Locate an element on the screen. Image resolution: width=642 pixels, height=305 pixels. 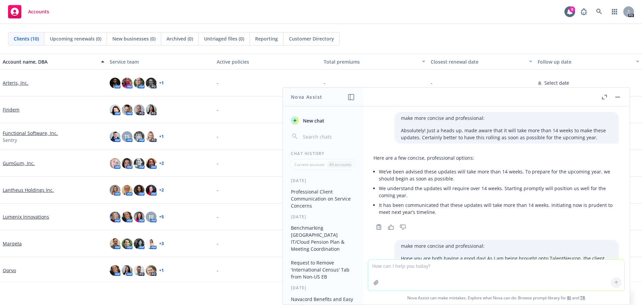
div: Closest renewal date is located at coordinates (478, 62).